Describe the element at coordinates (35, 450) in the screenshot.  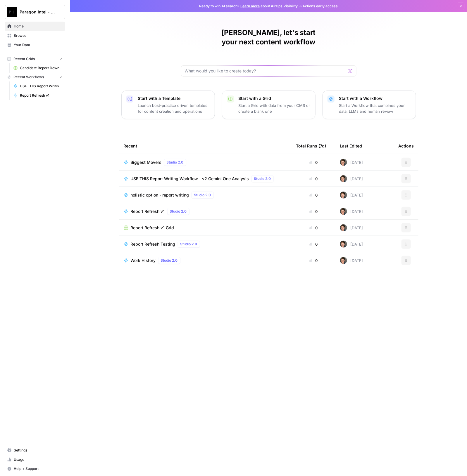
I see `a: Settings` at that location.